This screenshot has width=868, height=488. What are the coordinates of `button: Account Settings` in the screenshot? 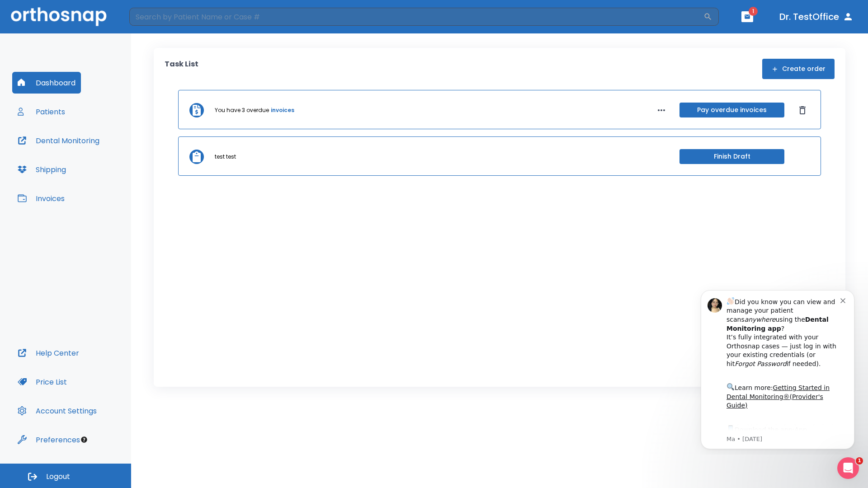 It's located at (57, 410).